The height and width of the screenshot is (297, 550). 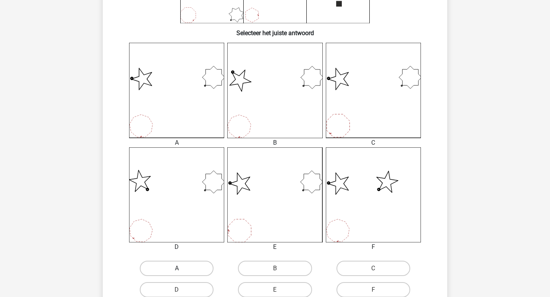 I want to click on div: C, so click(x=373, y=143).